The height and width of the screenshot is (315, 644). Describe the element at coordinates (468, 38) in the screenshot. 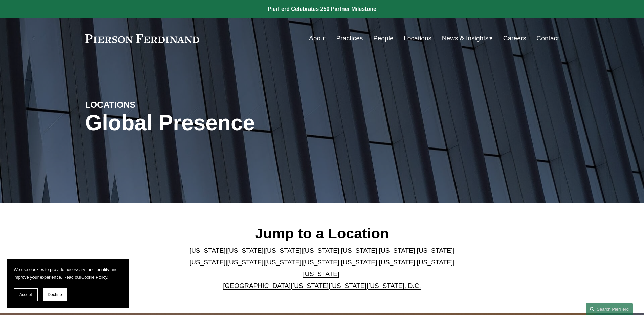

I see `a: folder dropdown` at that location.